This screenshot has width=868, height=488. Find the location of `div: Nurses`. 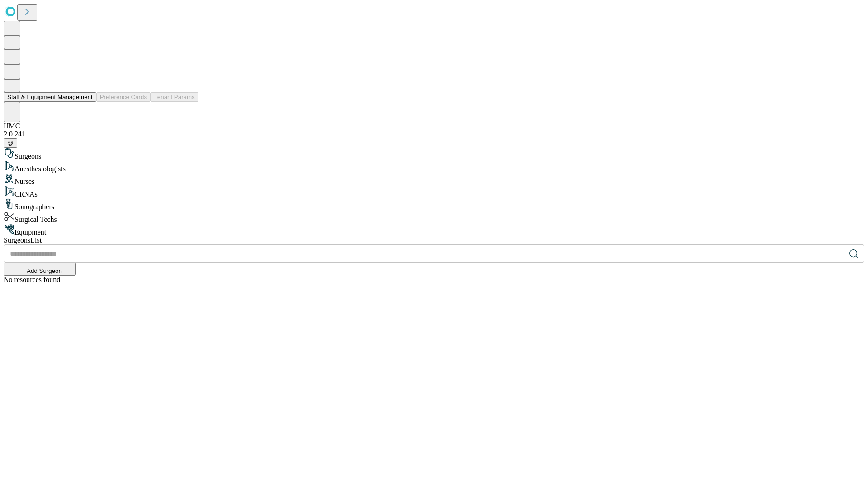

div: Nurses is located at coordinates (434, 180).